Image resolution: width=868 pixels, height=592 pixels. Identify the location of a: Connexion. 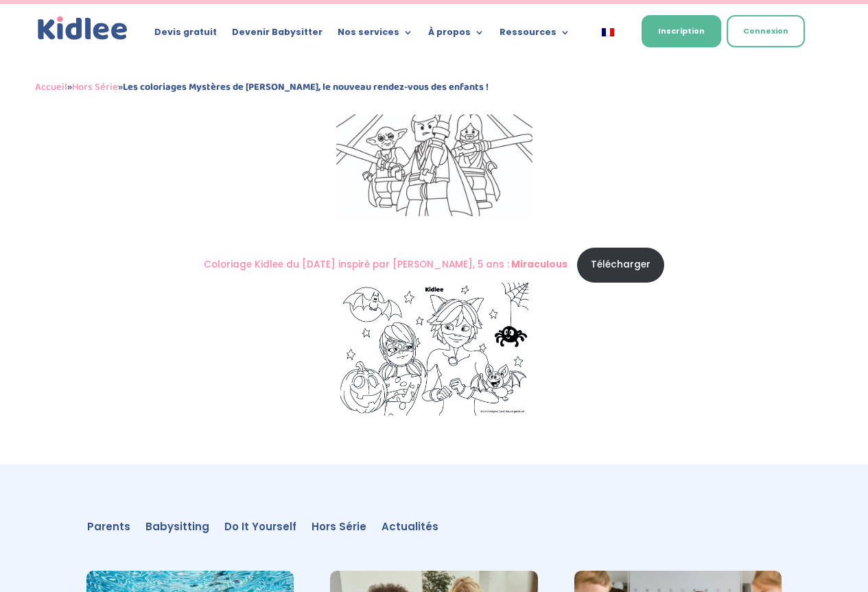
(766, 31).